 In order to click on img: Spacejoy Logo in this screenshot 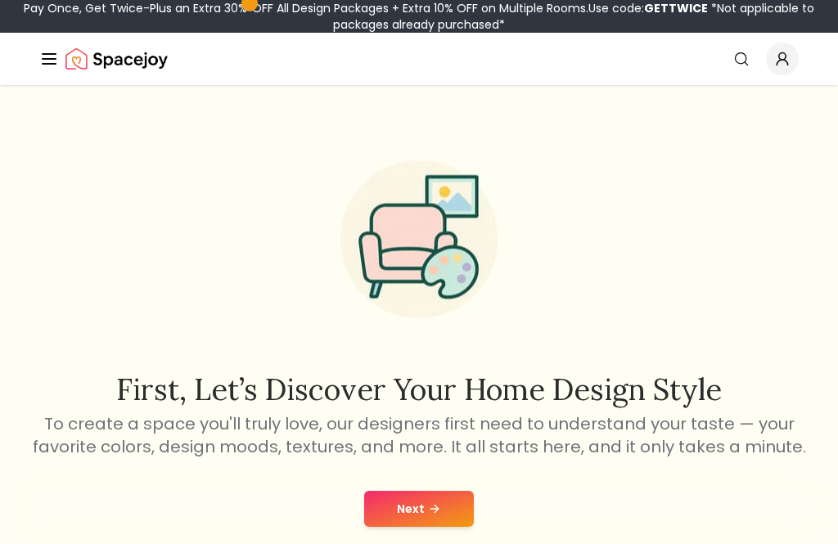, I will do `click(116, 59)`.